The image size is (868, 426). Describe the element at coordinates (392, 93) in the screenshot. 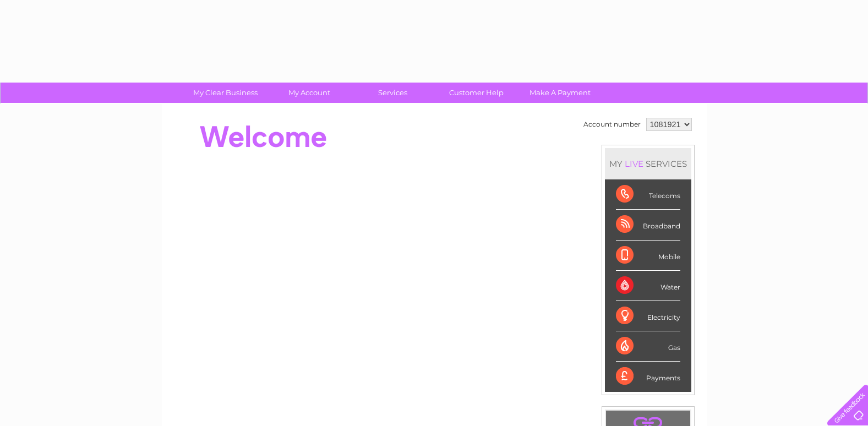

I see `a: Services` at that location.